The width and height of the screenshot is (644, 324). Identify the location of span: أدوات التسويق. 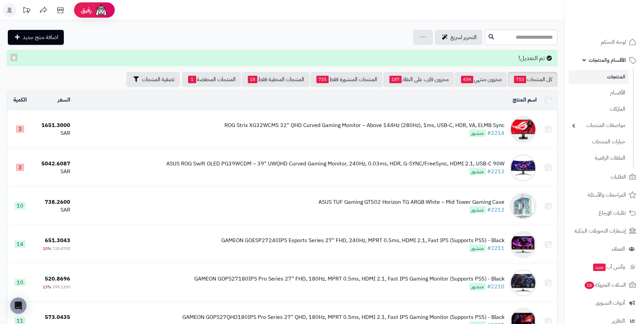
(610, 303).